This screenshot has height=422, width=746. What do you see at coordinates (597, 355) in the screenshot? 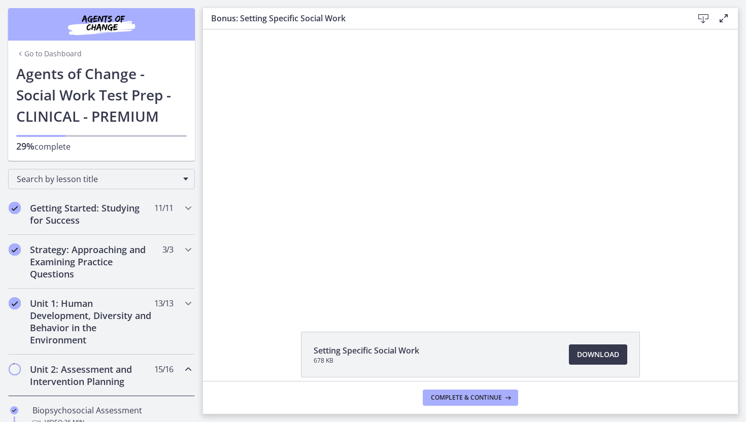
I see `span: Download` at bounding box center [597, 355].